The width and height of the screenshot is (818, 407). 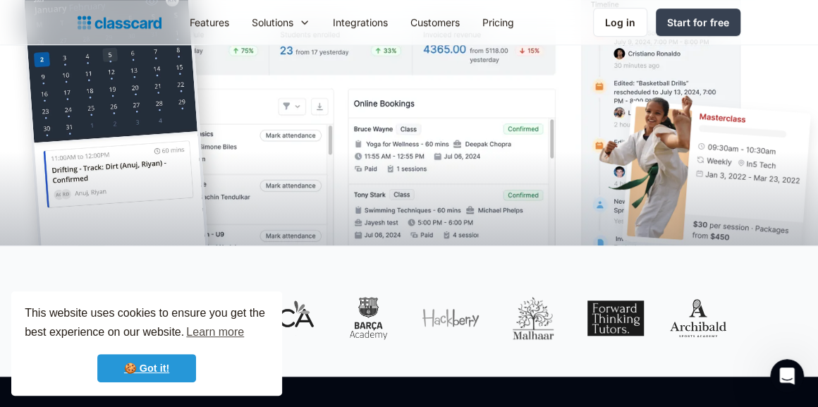 I want to click on div: cookieconsent, so click(x=147, y=343).